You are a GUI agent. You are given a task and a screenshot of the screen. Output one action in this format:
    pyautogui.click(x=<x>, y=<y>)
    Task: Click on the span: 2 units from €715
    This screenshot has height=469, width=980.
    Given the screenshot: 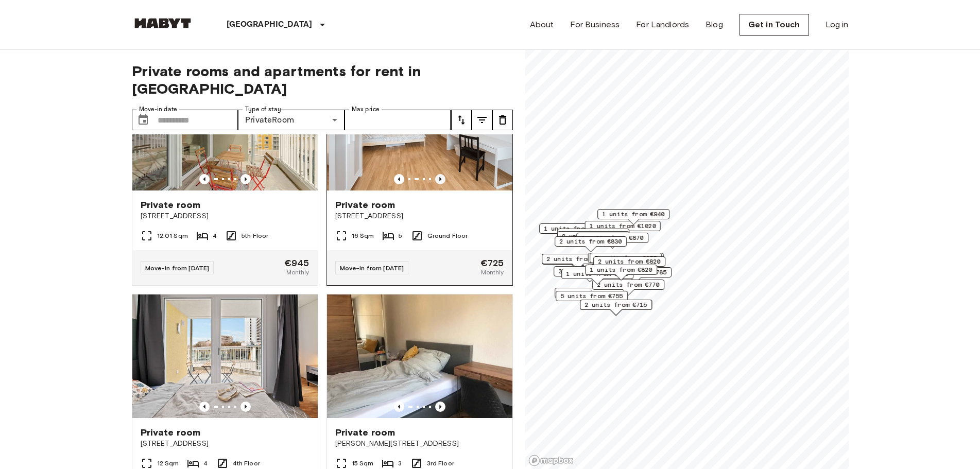 What is the action you would take?
    pyautogui.click(x=616, y=304)
    